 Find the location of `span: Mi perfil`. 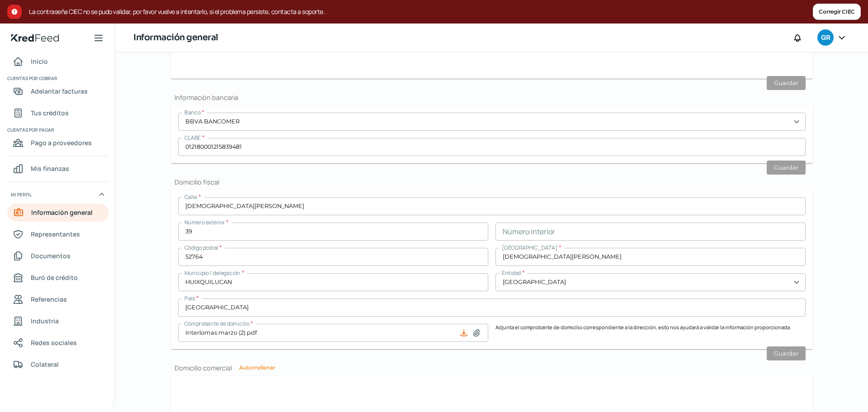

span: Mi perfil is located at coordinates (21, 194).